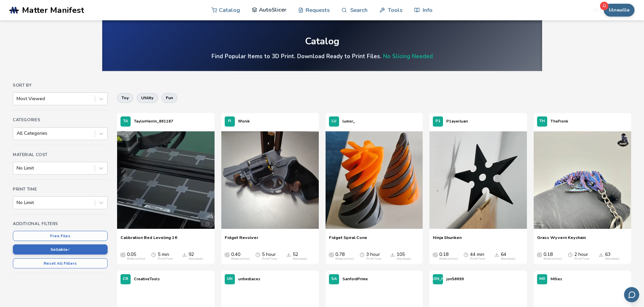 The image size is (644, 307). What do you see at coordinates (556, 279) in the screenshot?
I see `p: M0les` at bounding box center [556, 279].